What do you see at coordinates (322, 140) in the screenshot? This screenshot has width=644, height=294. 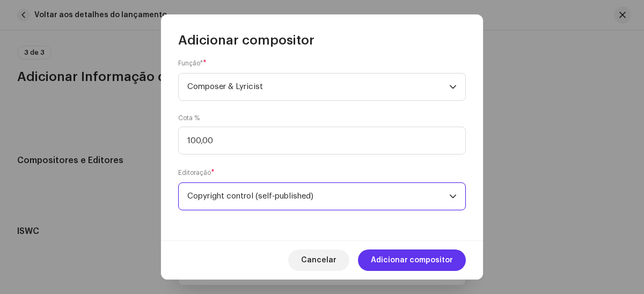 I see `input: Insira a % de quota` at bounding box center [322, 140].